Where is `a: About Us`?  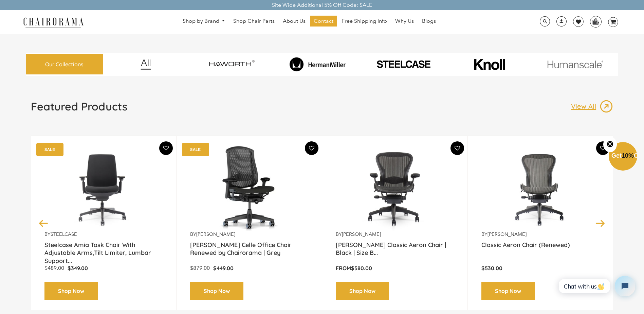 a: About Us is located at coordinates (294, 21).